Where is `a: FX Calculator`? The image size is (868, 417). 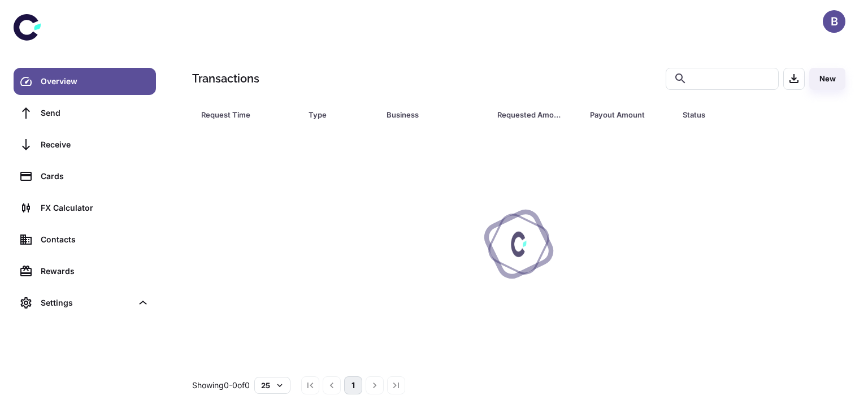
a: FX Calculator is located at coordinates (85, 207).